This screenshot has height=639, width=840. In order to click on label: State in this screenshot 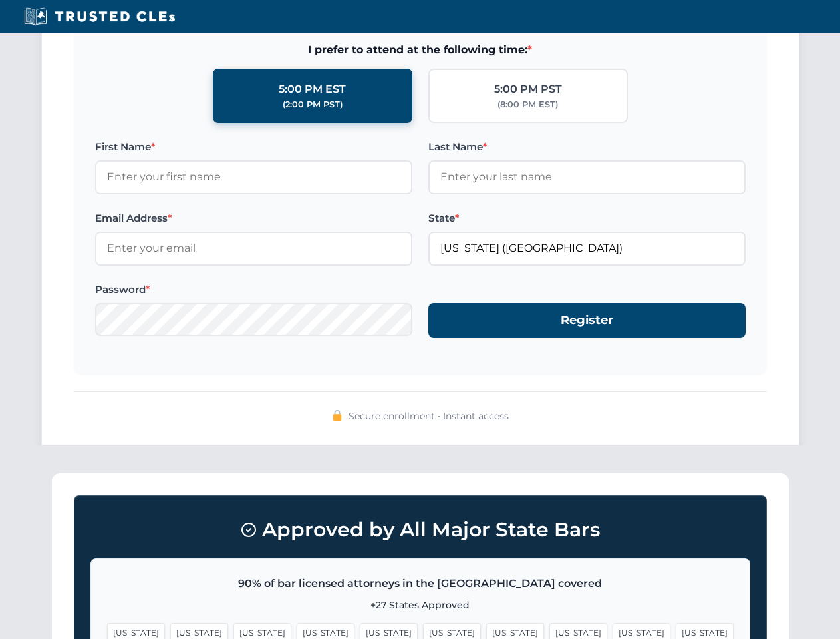, I will do `click(586, 218)`.